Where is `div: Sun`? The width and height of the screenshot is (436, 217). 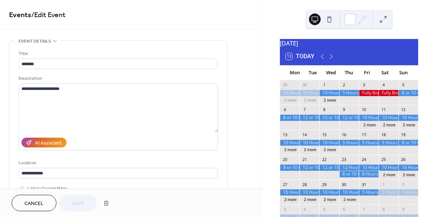 div: Sun is located at coordinates (404, 73).